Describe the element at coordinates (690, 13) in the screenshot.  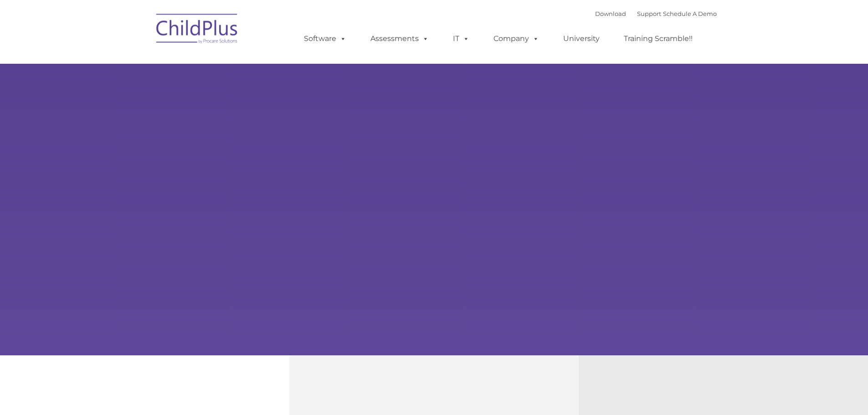
I see `a: Schedule A Demo` at that location.